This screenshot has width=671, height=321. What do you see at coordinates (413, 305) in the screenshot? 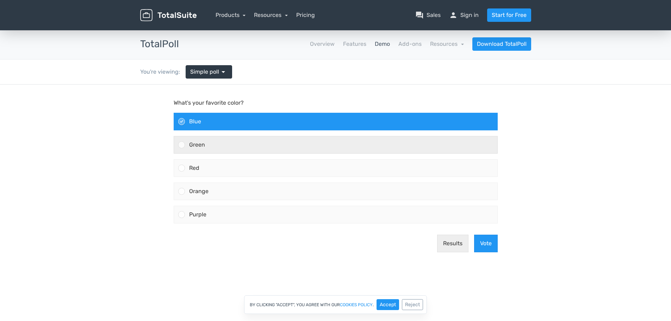
I see `button: Reject` at bounding box center [413, 305].